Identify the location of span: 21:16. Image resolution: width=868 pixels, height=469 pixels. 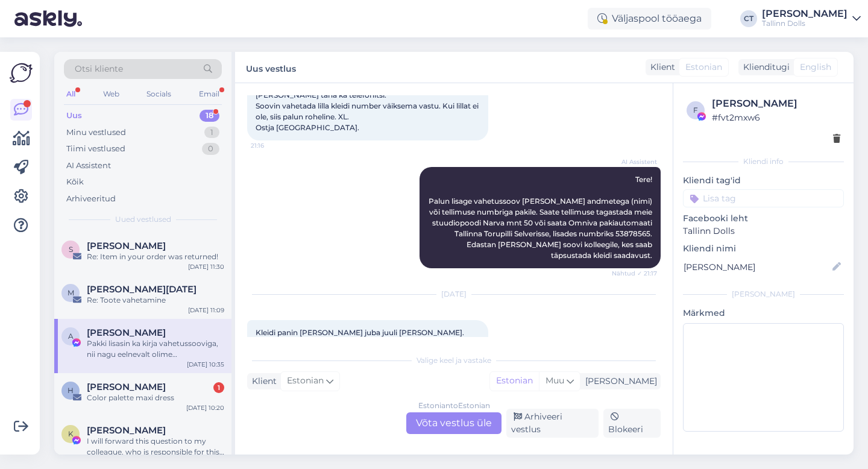
(273, 145).